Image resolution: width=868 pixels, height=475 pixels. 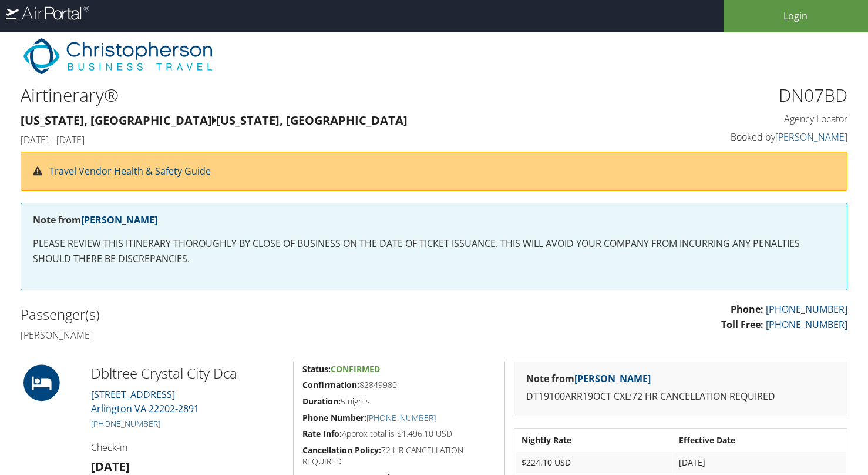 I want to click on p: DT19100ARR19OCT CXL:72 HR CANCELLATION REQUIRED, so click(x=680, y=397).